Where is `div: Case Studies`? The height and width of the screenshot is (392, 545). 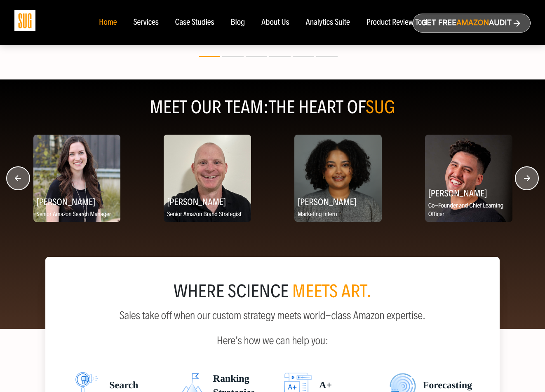
div: Case Studies is located at coordinates (194, 23).